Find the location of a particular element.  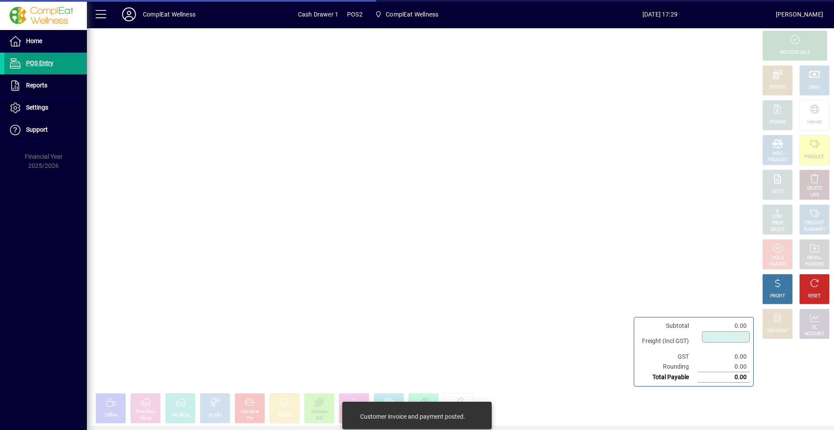

span: Settings is located at coordinates (37, 107).